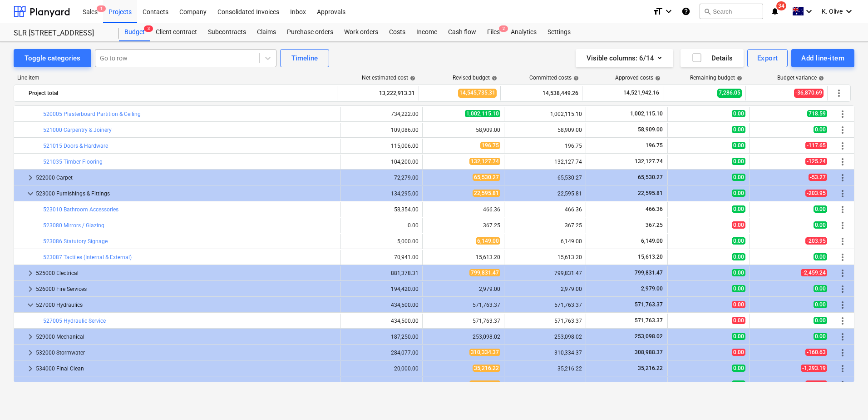 The height and width of the screenshot is (420, 868). Describe the element at coordinates (135, 33) in the screenshot. I see `div: Budget` at that location.